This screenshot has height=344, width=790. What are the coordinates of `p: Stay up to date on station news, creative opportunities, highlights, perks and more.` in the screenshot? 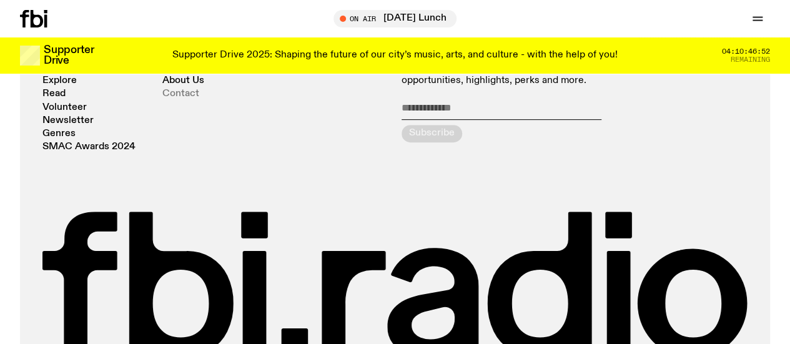 It's located at (514, 75).